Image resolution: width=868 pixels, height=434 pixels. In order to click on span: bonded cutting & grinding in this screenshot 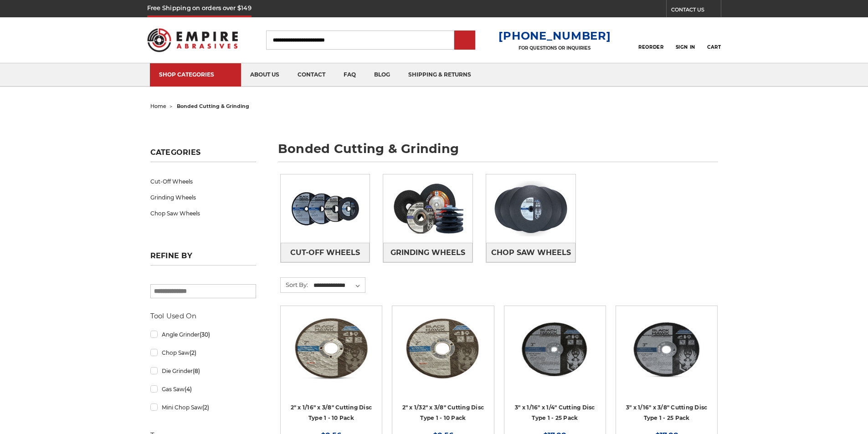, I will do `click(213, 106)`.